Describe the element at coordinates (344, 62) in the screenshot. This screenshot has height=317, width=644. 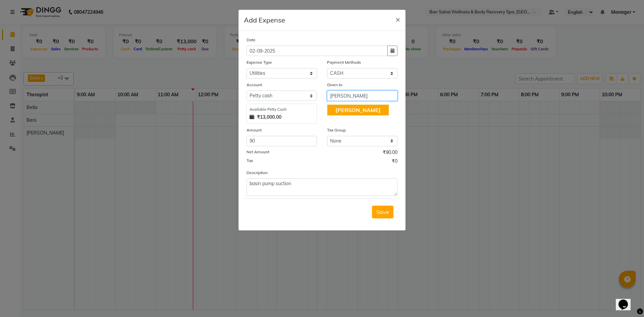
I see `label: Payment Methods` at that location.